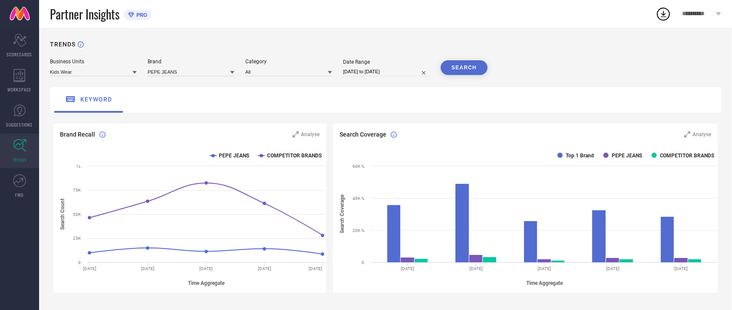 The height and width of the screenshot is (310, 732). Describe the element at coordinates (85, 14) in the screenshot. I see `span: Partner Insights` at that location.